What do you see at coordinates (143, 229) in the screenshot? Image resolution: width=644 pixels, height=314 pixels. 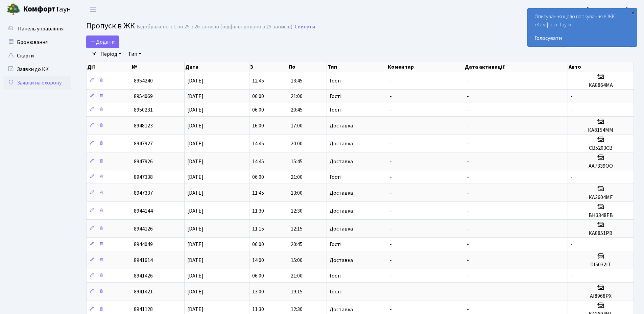 I see `span: 8944126` at bounding box center [143, 229].